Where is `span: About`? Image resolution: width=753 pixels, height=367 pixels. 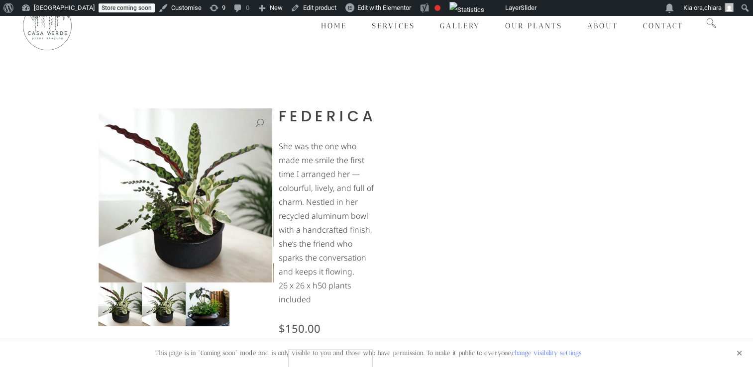 span: About is located at coordinates (603, 26).